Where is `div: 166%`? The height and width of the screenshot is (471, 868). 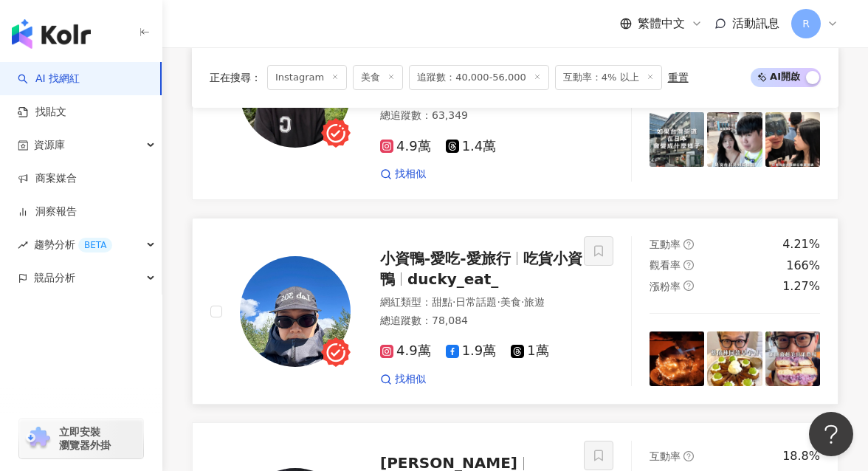
div: 166% is located at coordinates (803, 266).